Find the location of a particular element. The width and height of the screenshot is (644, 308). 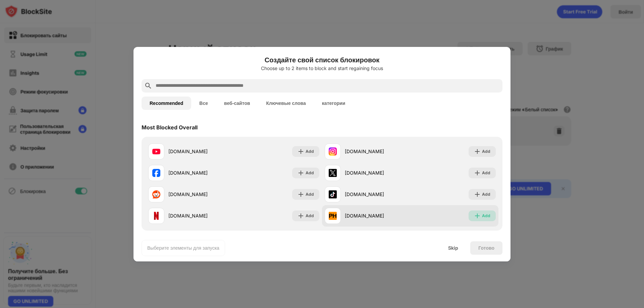

button: Ключевые слова is located at coordinates (286, 103).